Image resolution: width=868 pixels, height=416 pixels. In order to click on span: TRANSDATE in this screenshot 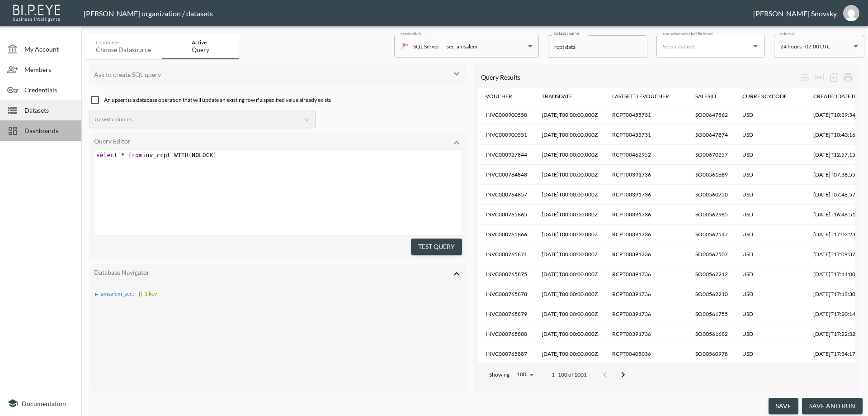, I will do `click(563, 97)`.